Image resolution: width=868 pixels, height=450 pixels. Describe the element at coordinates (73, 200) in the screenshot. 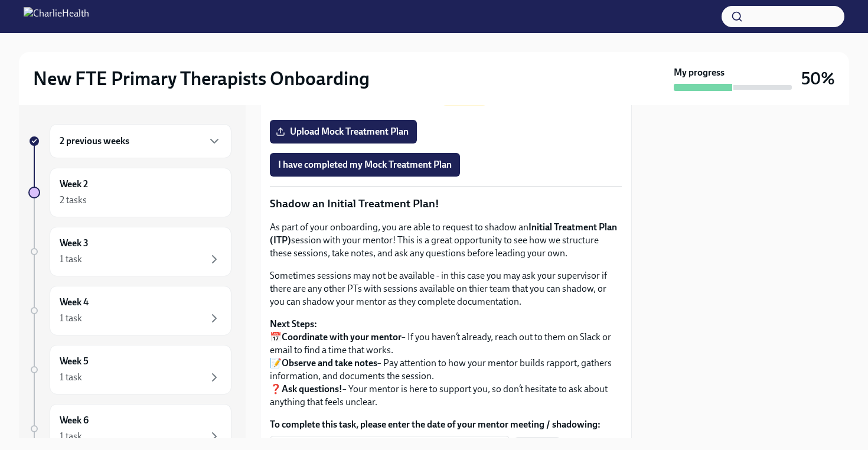

I see `div: 2 tasks` at that location.